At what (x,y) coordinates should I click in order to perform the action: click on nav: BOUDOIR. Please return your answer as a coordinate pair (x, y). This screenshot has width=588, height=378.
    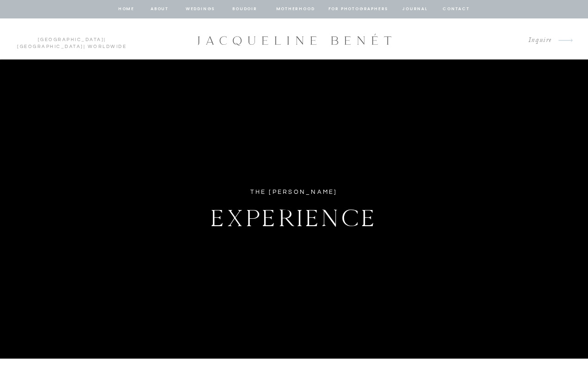
    Looking at the image, I should click on (245, 9).